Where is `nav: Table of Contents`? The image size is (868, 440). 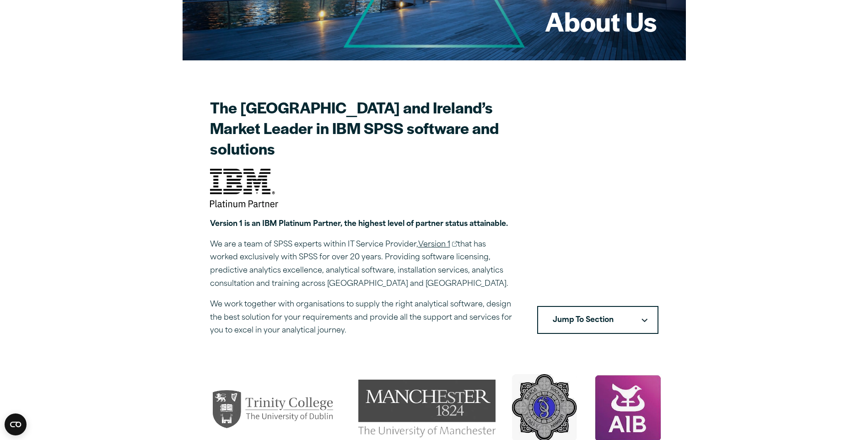 nav: Table of Contents is located at coordinates (597, 320).